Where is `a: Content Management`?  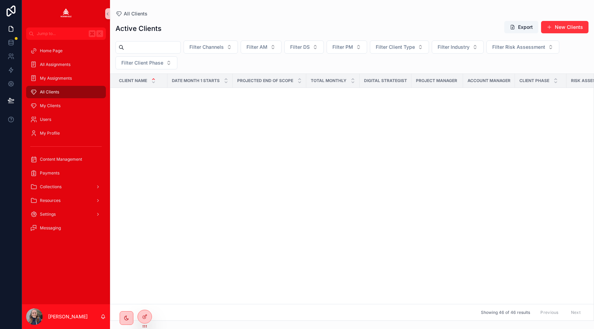
a: Content Management is located at coordinates (66, 160).